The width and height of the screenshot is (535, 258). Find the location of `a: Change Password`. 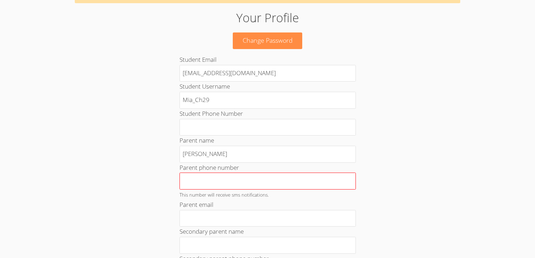

a: Change Password is located at coordinates (268, 41).